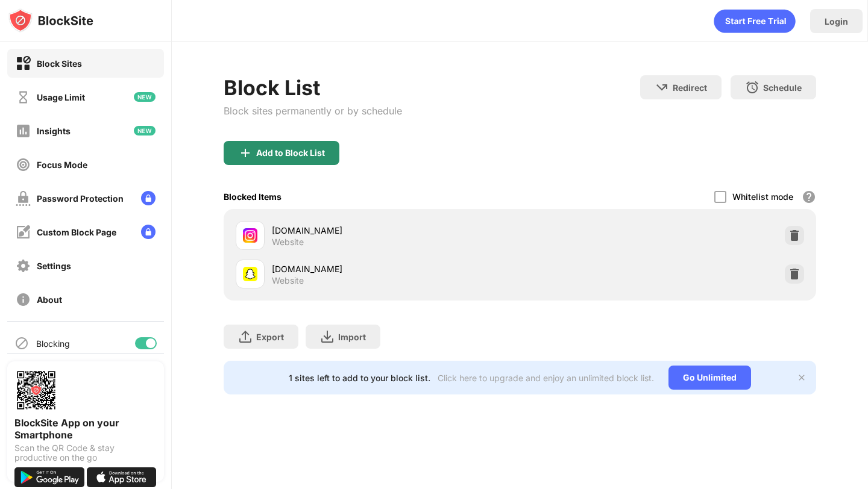  Describe the element at coordinates (23, 232) in the screenshot. I see `img: customize-block-page-off.svg` at that location.